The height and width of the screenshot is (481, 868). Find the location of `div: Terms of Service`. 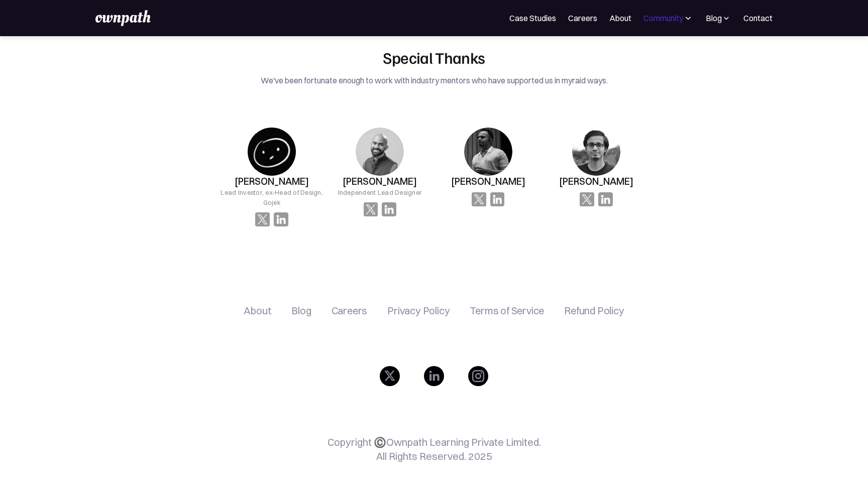

div: Terms of Service is located at coordinates (507, 310).